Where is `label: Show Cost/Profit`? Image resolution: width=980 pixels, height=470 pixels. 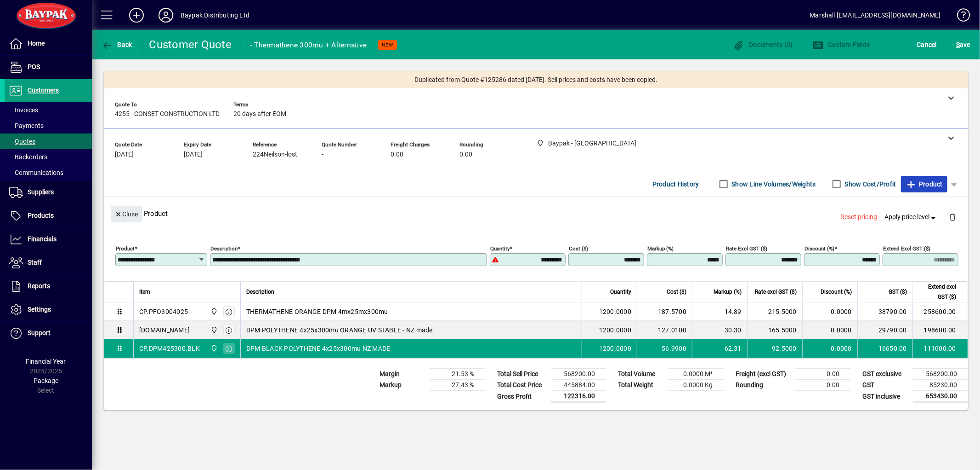 label: Show Cost/Profit is located at coordinates (870, 184).